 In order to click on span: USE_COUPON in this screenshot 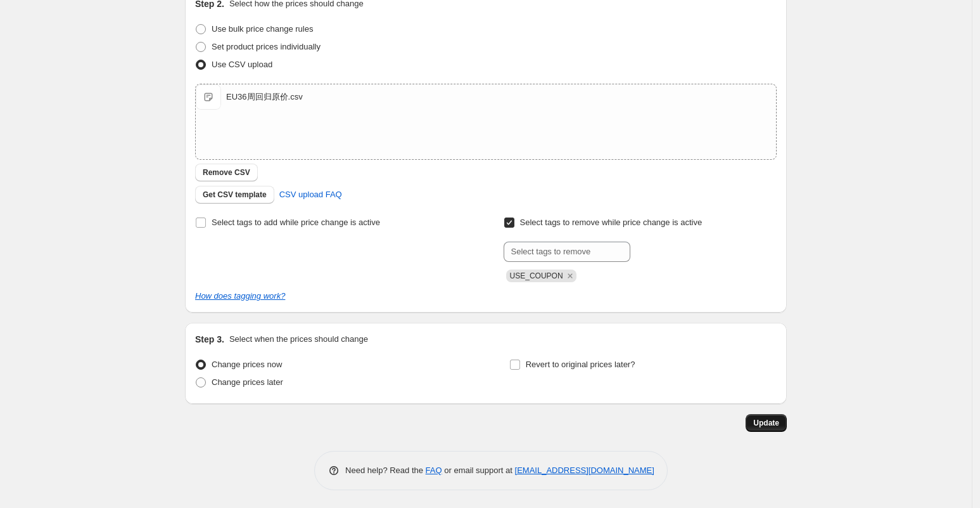, I will do `click(537, 276)`.